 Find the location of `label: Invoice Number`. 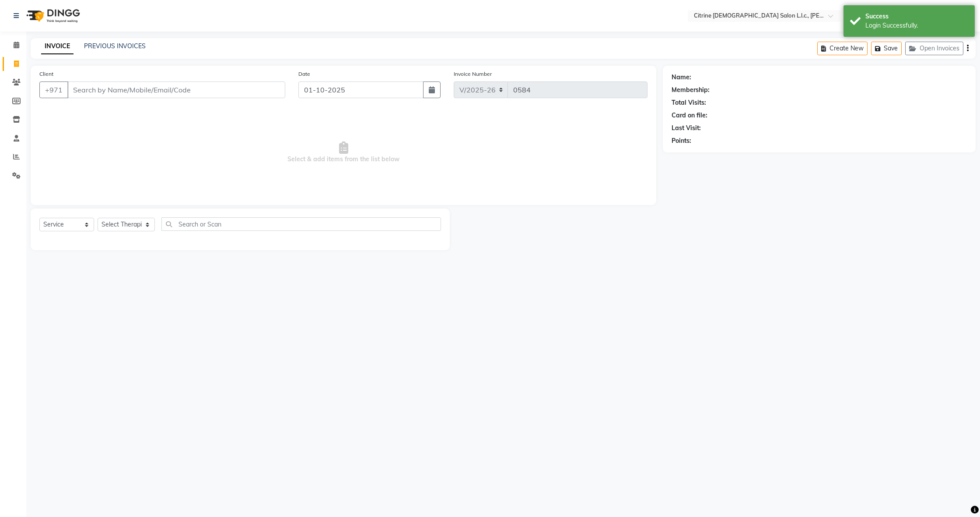

label: Invoice Number is located at coordinates (473, 74).